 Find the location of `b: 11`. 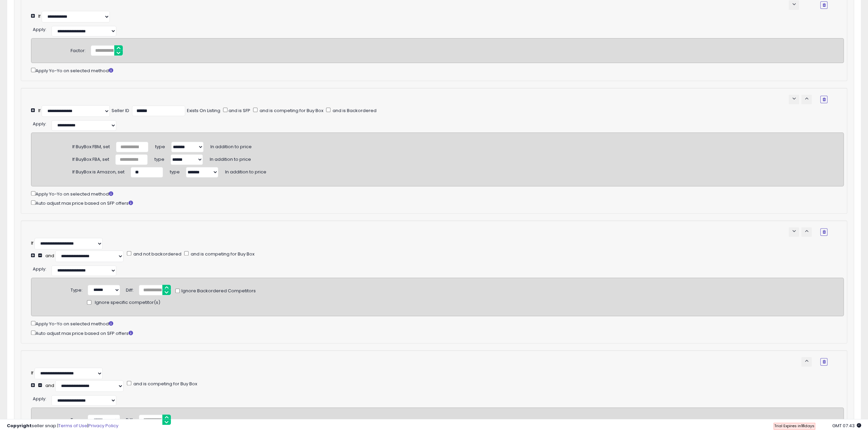

b: 11 is located at coordinates (802, 426).